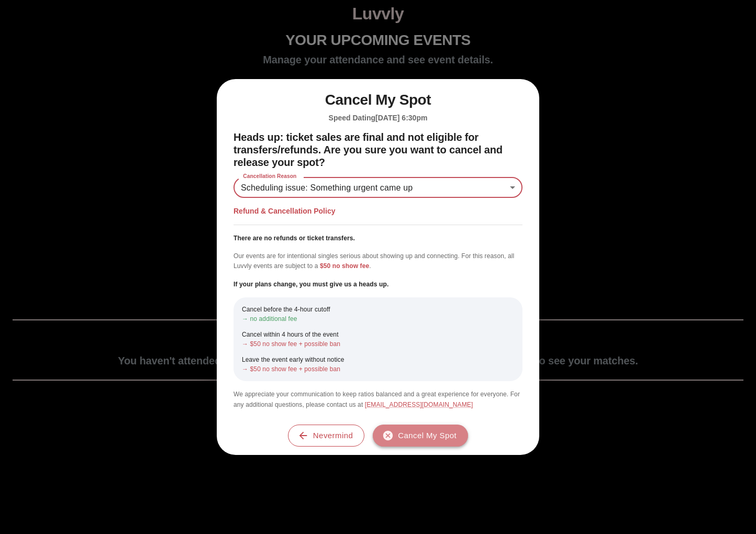 The height and width of the screenshot is (534, 756). What do you see at coordinates (270, 176) in the screenshot?
I see `label: Cancellation Reason` at bounding box center [270, 176].